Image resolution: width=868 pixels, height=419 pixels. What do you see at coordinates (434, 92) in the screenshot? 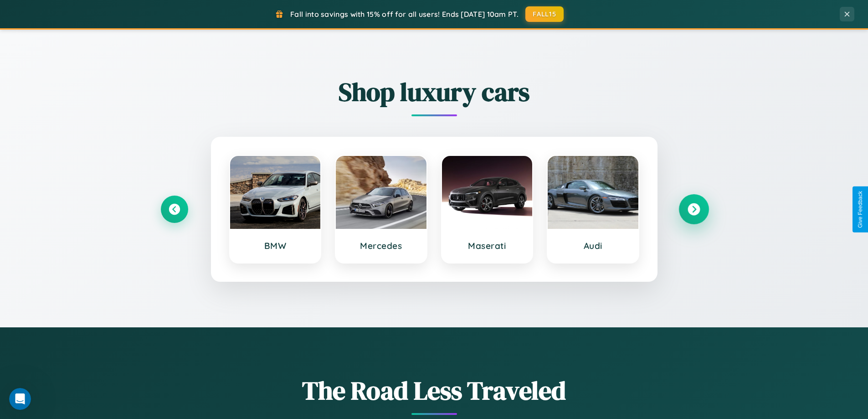
I see `h2: Shop luxury cars` at bounding box center [434, 92].